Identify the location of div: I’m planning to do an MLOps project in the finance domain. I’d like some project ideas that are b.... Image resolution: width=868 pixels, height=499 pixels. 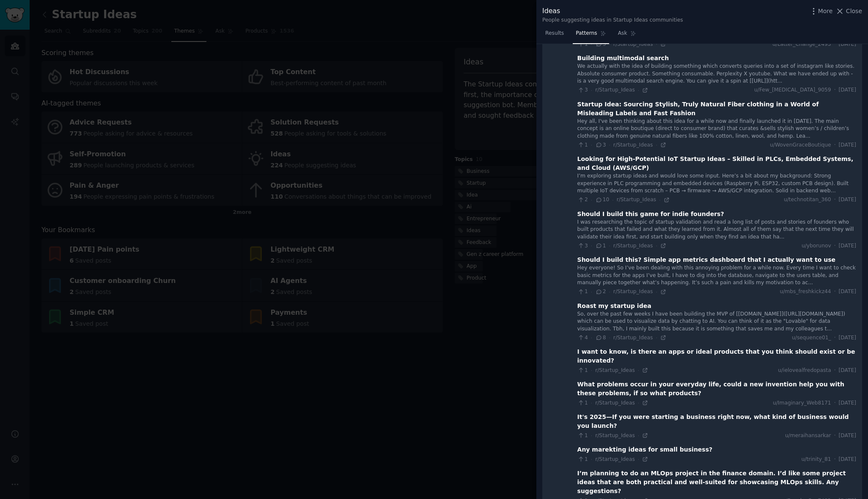
(717, 482).